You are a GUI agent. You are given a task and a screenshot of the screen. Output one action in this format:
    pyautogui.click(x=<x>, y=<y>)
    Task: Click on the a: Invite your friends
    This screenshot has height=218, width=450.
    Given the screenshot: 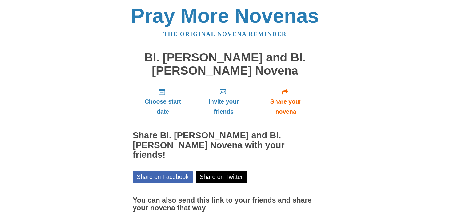 What is the action you would take?
    pyautogui.click(x=223, y=101)
    